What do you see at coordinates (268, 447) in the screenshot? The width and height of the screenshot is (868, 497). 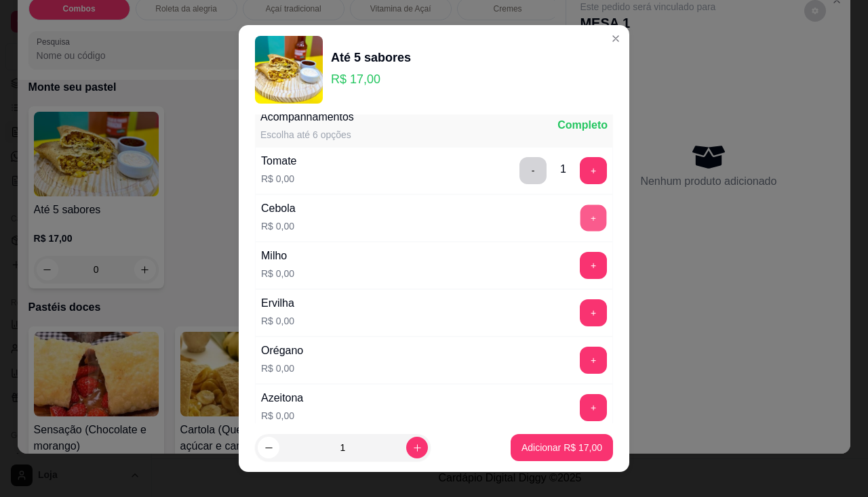 I see `button: decrease-product-quantity` at bounding box center [268, 447].